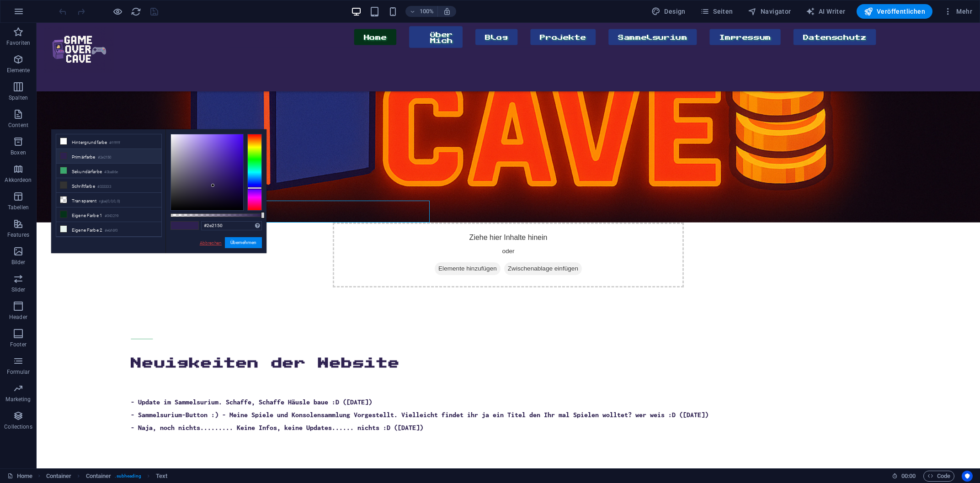 This screenshot has height=483, width=980. What do you see at coordinates (136, 11) in the screenshot?
I see `button: reload` at bounding box center [136, 11].